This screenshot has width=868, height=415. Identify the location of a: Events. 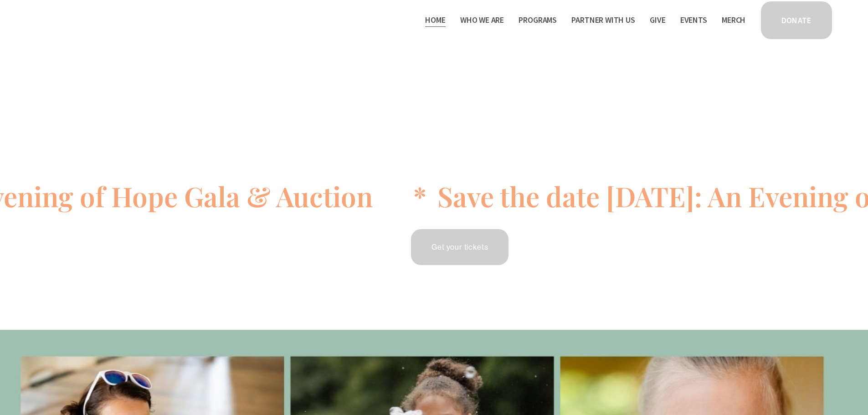
(693, 20).